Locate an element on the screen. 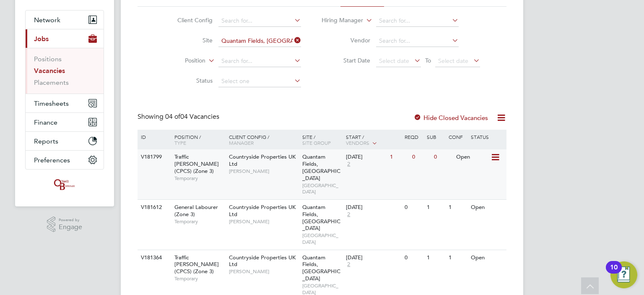  div: 10 is located at coordinates (614, 273).